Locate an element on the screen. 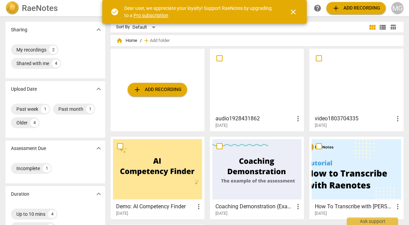  span: view_module is located at coordinates (373, 27).